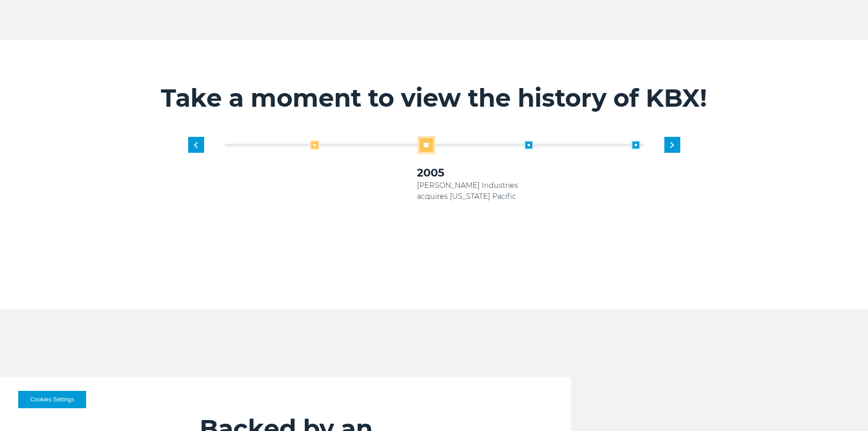  Describe the element at coordinates (470, 173) in the screenshot. I see `h3: 2005` at that location.